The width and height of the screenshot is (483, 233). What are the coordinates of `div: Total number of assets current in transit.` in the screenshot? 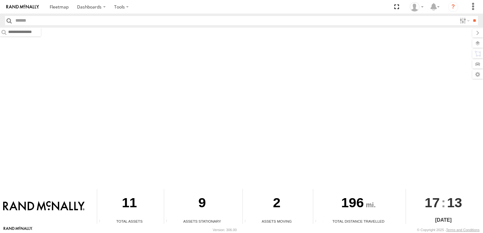 It's located at (247, 222).